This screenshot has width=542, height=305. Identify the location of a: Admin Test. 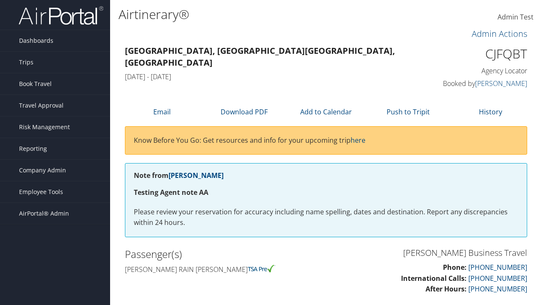
(515, 17).